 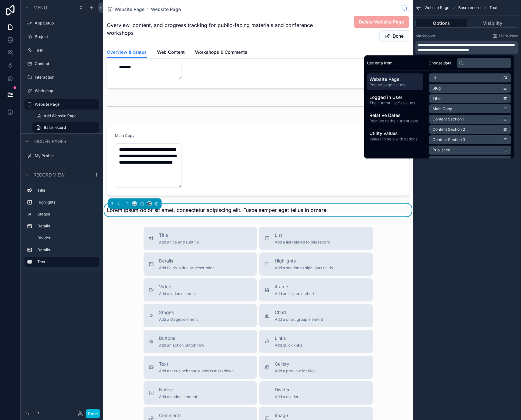 I want to click on span: Use data from..., so click(x=381, y=63).